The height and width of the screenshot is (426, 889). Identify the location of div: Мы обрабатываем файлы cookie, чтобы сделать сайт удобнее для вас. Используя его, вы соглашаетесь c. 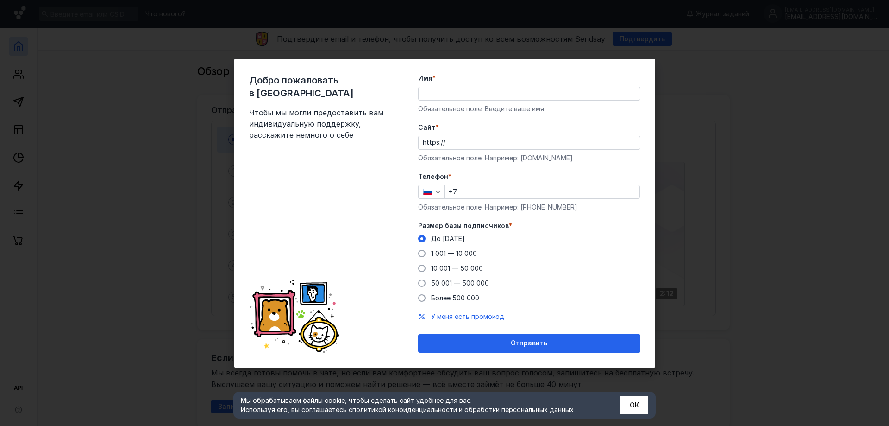
(419, 405).